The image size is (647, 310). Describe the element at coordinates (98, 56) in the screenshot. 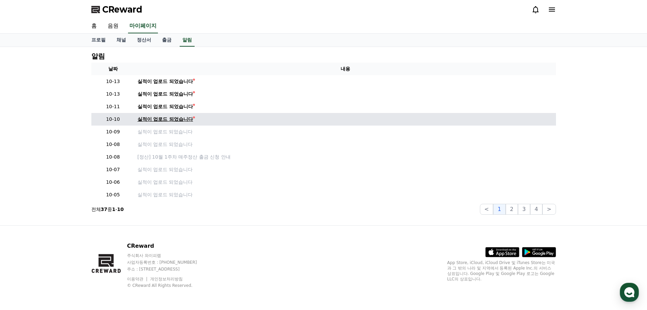

I see `h4: 알림` at that location.